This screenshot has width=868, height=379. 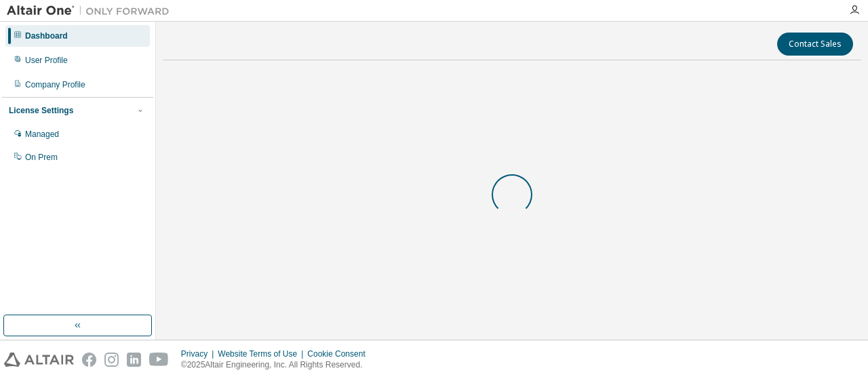 I want to click on img: altair_logo.svg, so click(x=38, y=359).